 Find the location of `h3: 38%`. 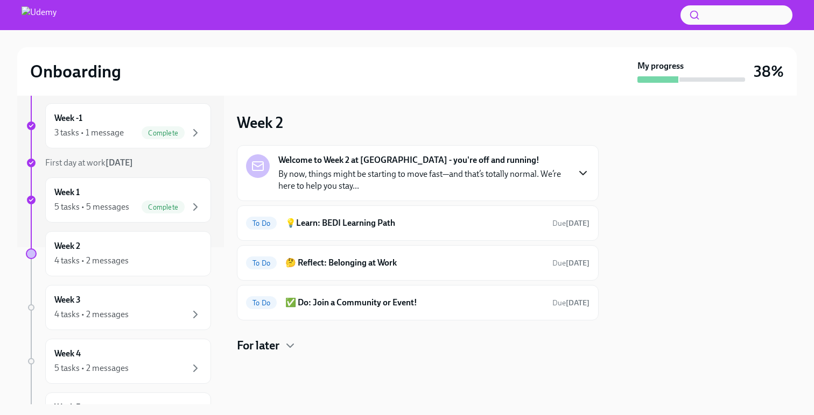

h3: 38% is located at coordinates (768, 72).